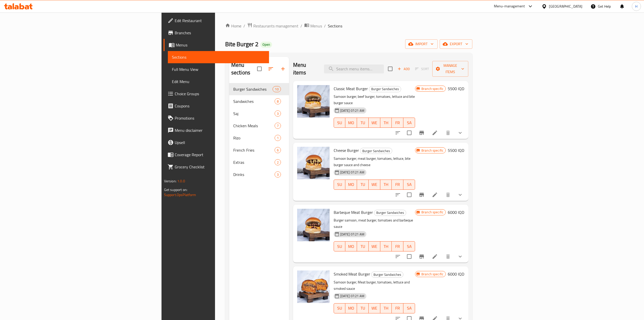 The height and width of the screenshot is (320, 644). Describe the element at coordinates (456, 274) in the screenshot. I see `h6: 6000 IQD` at that location.